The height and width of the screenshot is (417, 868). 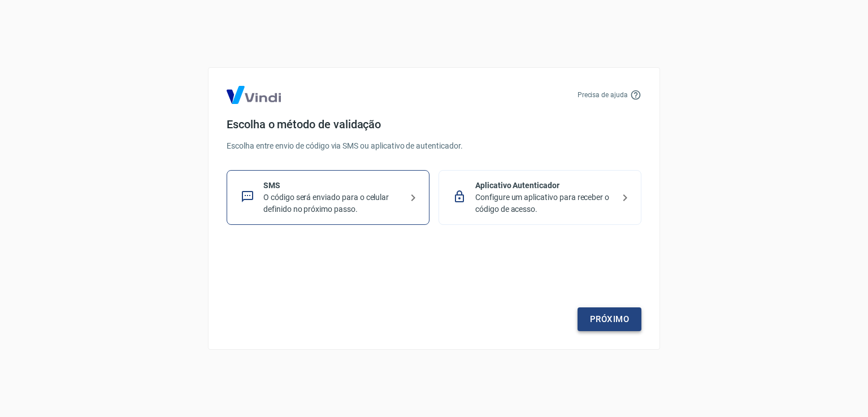 I want to click on h4: Escolha o método de validação, so click(x=434, y=124).